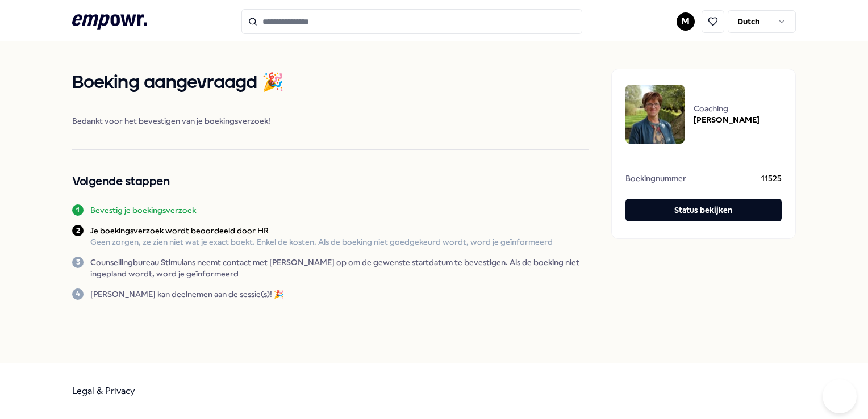  I want to click on h2: Volgende stappen, so click(330, 182).